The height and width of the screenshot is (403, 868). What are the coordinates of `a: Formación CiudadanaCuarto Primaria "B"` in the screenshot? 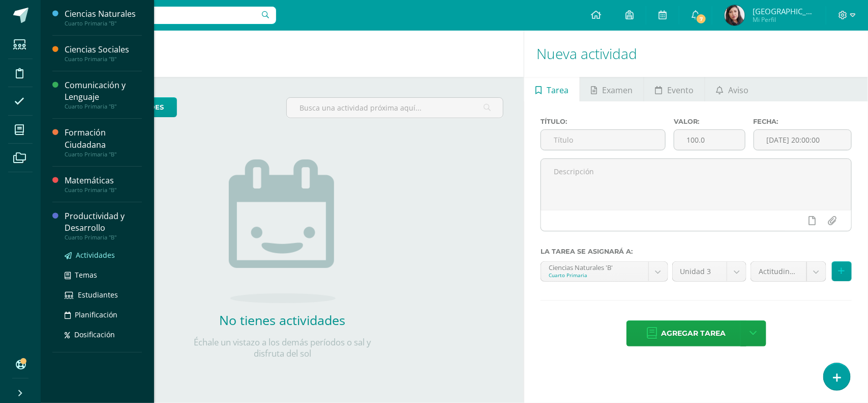 It's located at (103, 142).